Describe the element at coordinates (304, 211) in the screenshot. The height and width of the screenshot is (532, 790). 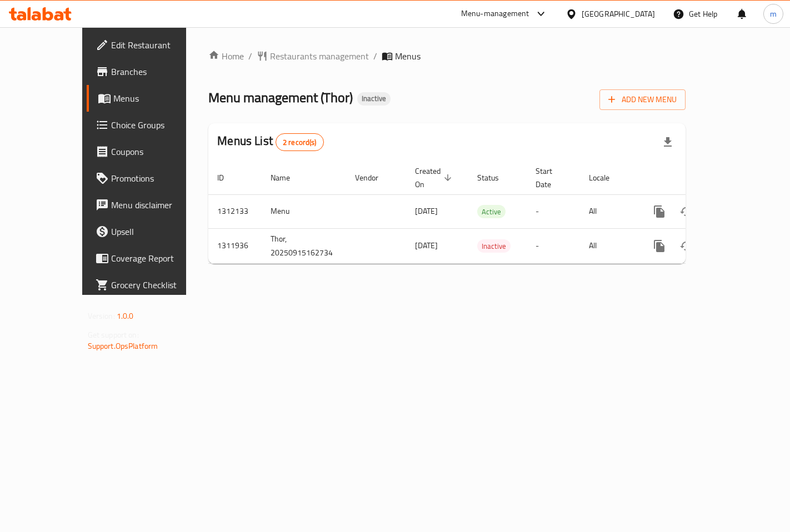
I see `td: Menu` at that location.